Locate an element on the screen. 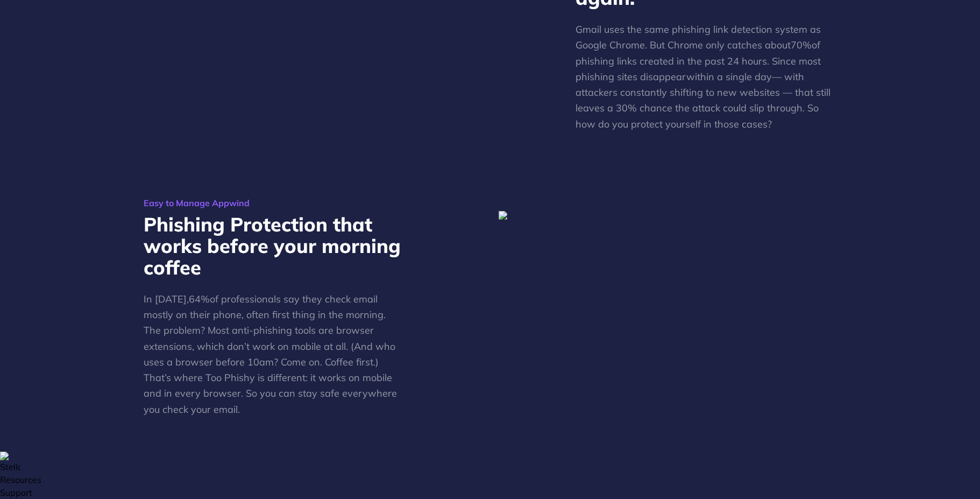 The width and height of the screenshot is (980, 499). p: Gmail uses the same phishing link detection system as Google Chrome. But Chrome only catches abou... is located at coordinates (706, 77).